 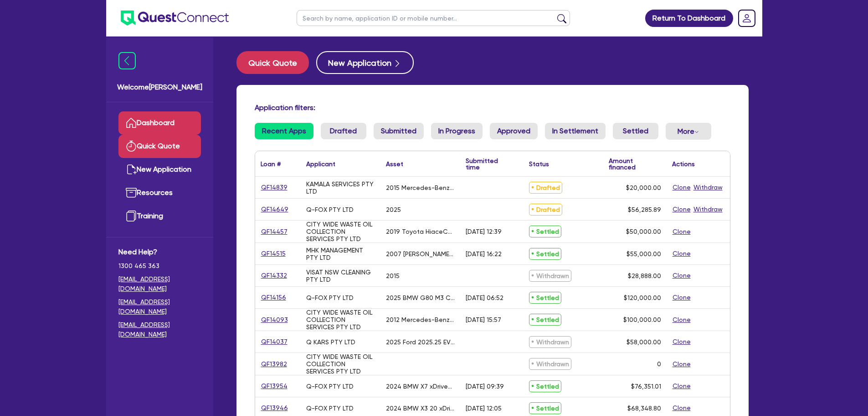 I want to click on div: 2024 BMW X3 20 xDrive G45, so click(x=420, y=408).